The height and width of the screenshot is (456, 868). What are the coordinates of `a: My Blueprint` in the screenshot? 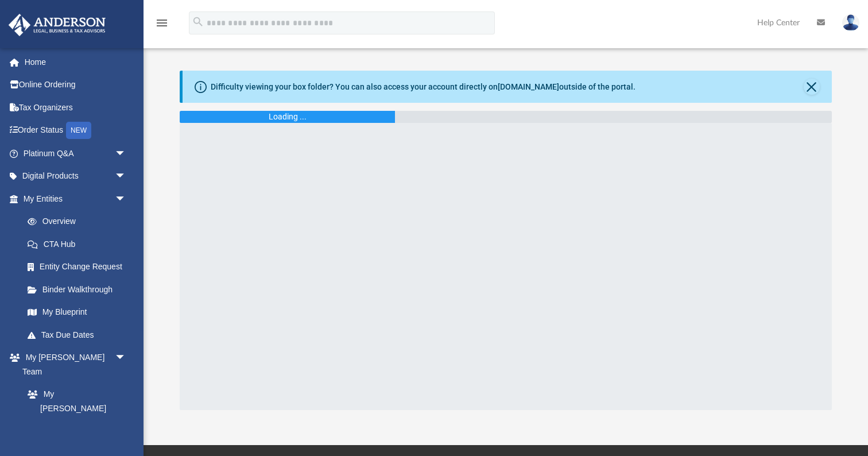 It's located at (77, 313).